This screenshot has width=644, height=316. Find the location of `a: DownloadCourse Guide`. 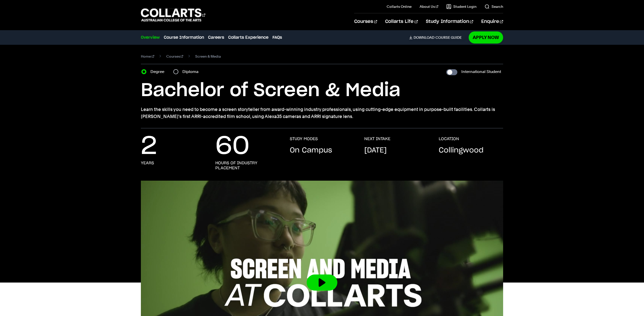

a: DownloadCourse Guide is located at coordinates (437, 37).